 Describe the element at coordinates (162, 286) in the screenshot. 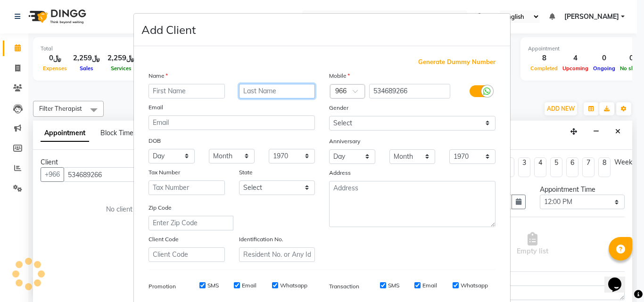

I see `label: Promotion` at that location.